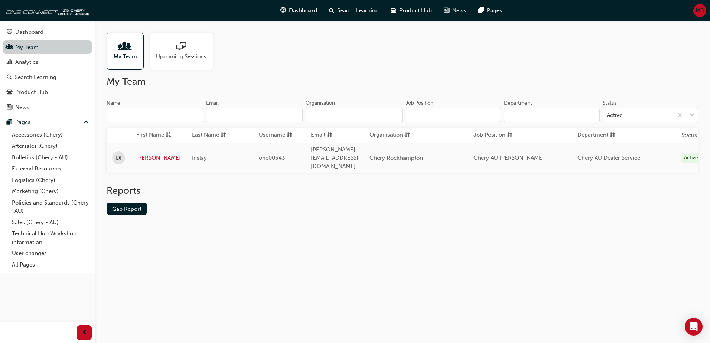 The image size is (710, 343). Describe the element at coordinates (279, 135) in the screenshot. I see `button: Usernamesorting-icon` at that location.